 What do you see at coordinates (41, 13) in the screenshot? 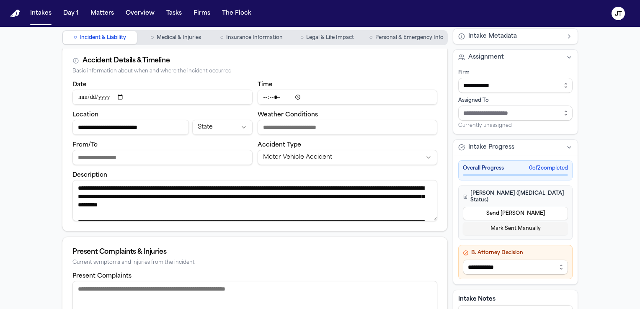
I see `a: Intakes` at bounding box center [41, 13].